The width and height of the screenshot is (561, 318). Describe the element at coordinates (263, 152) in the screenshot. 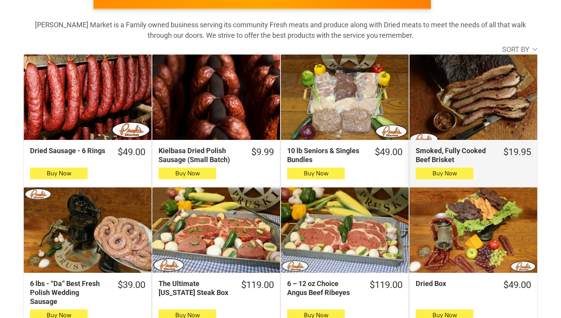

I see `div: $9.99` at that location.